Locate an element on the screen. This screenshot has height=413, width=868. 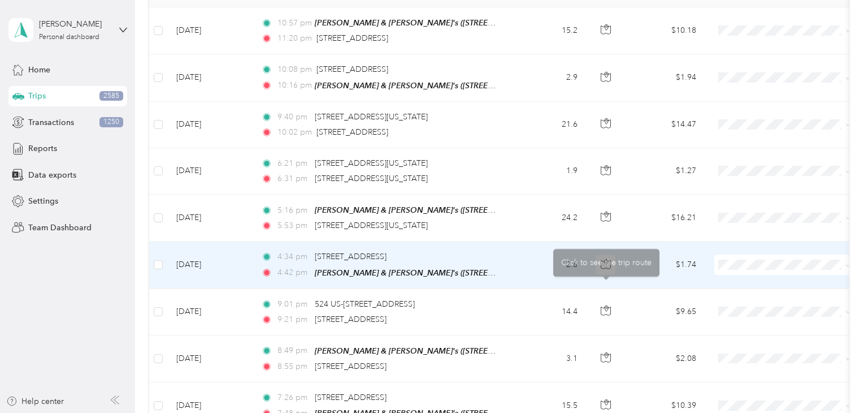
div: Help center is located at coordinates (35, 401).